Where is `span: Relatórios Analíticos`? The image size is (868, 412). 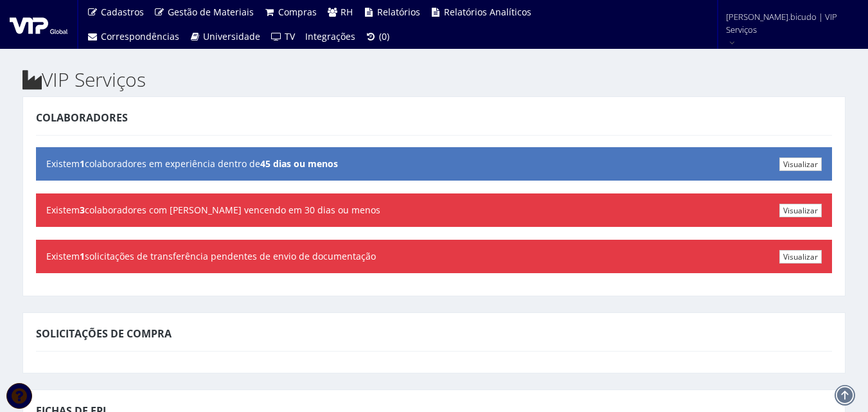 span: Relatórios Analíticos is located at coordinates (487, 12).